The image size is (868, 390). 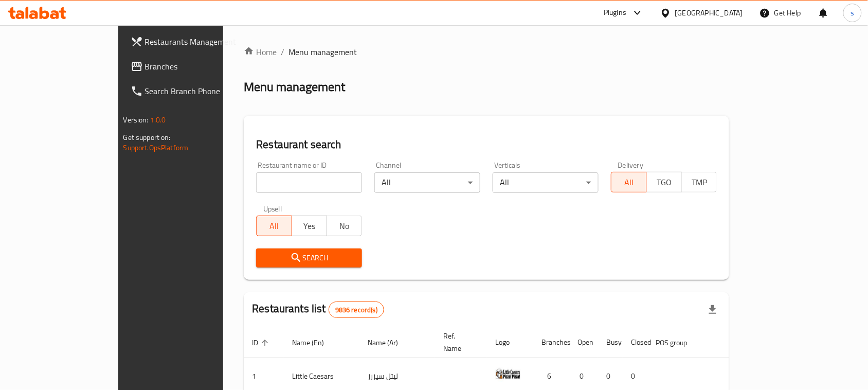 What do you see at coordinates (664, 182) in the screenshot?
I see `span: TGO` at bounding box center [664, 182].